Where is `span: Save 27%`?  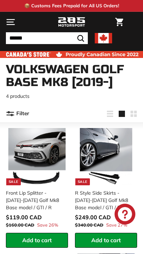
span: Save 27% is located at coordinates (117, 225).